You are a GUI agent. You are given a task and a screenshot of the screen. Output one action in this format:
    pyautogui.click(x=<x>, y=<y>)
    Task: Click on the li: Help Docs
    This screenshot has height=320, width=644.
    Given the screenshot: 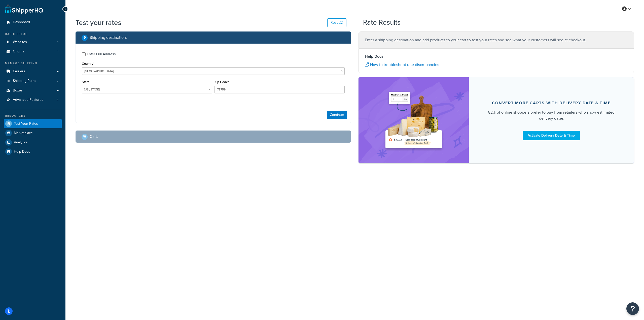 What is the action you would take?
    pyautogui.click(x=33, y=151)
    